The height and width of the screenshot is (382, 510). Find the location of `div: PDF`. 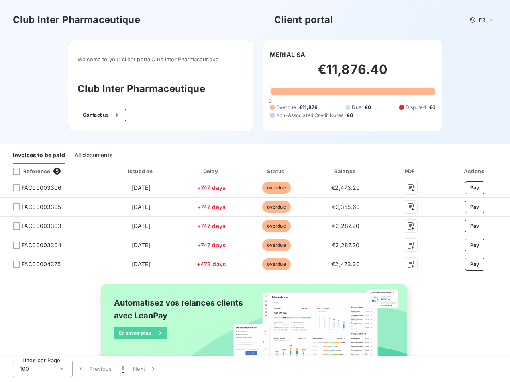

div: PDF is located at coordinates (411, 171).